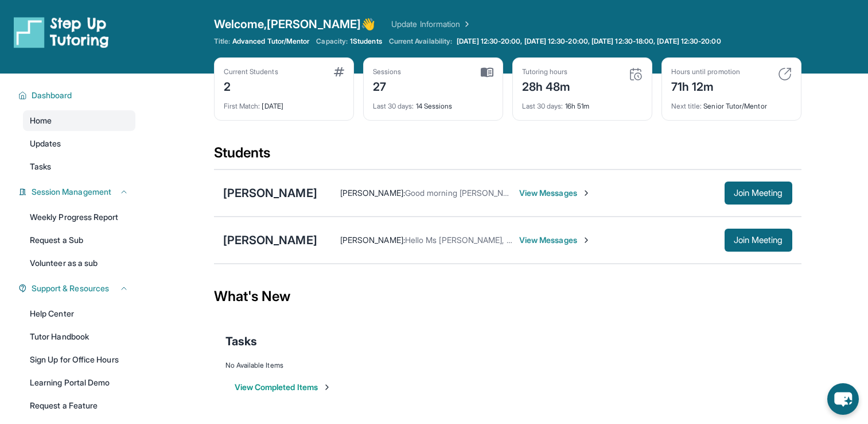  What do you see at coordinates (250, 72) in the screenshot?
I see `div: Current Students` at bounding box center [250, 72].